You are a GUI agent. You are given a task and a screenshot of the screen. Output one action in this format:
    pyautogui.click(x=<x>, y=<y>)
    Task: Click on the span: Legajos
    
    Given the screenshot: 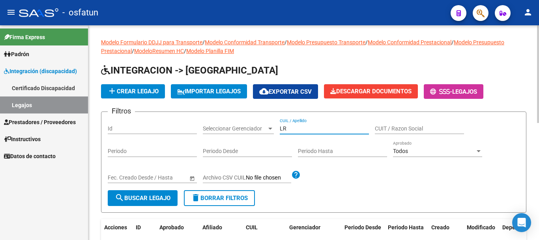 What is the action you would take?
    pyautogui.click(x=465, y=92)
    